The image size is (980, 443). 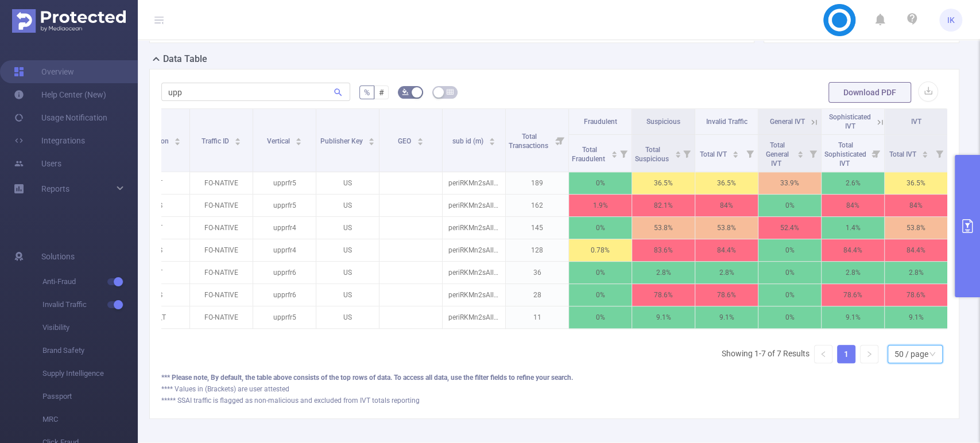 What do you see at coordinates (790, 228) in the screenshot?
I see `p: 52.4%` at bounding box center [790, 228].